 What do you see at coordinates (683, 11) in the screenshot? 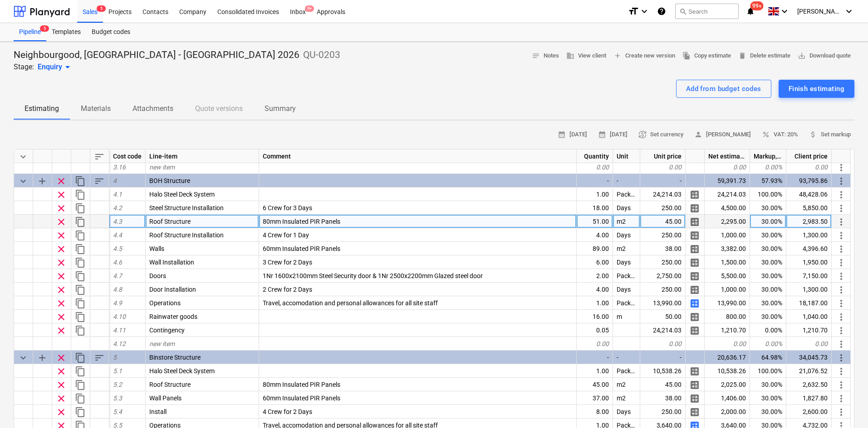
I see `span: search` at bounding box center [683, 11].